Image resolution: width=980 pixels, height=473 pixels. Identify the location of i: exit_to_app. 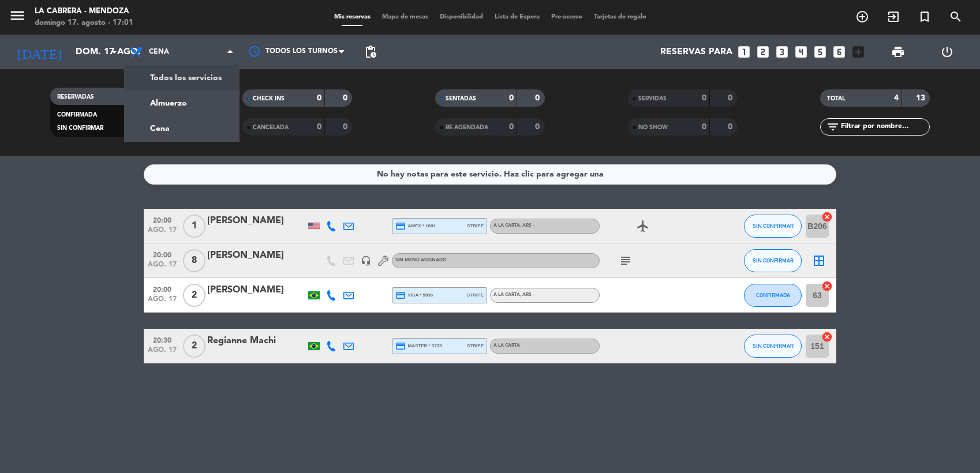
(894, 17).